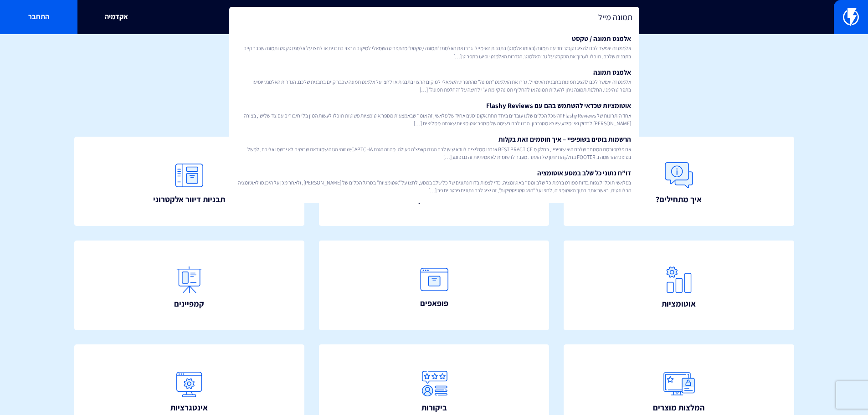 This screenshot has width=868, height=415. What do you see at coordinates (435, 47) in the screenshot?
I see `a: אלמנט תמונה / טקסטאלמנט זה יאפשר לכם להציג טקסט יחד עם תמונה (באותו אלמנט) בתבנית האימייל. גררו א...` at bounding box center [435, 47].